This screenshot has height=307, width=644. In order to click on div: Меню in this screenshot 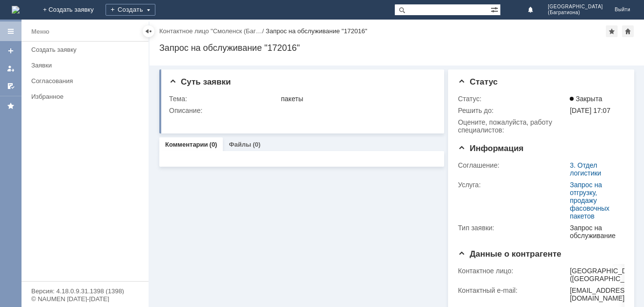, I will do `click(40, 32)`.